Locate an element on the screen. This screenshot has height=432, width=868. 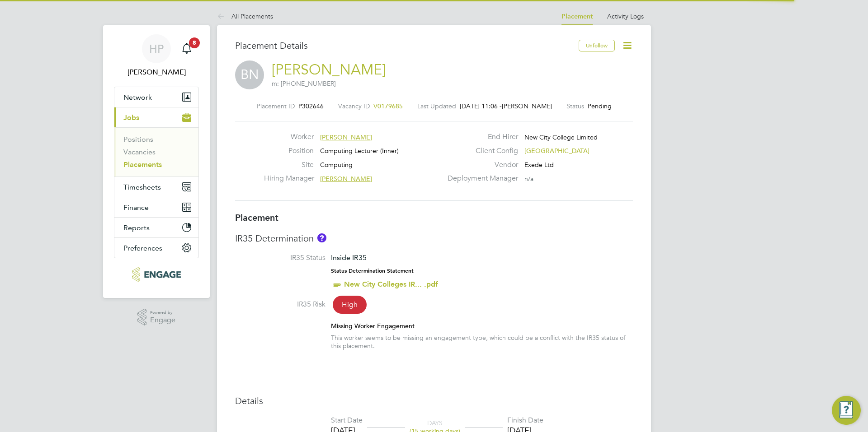
a: Go to home page is located at coordinates (156, 274).